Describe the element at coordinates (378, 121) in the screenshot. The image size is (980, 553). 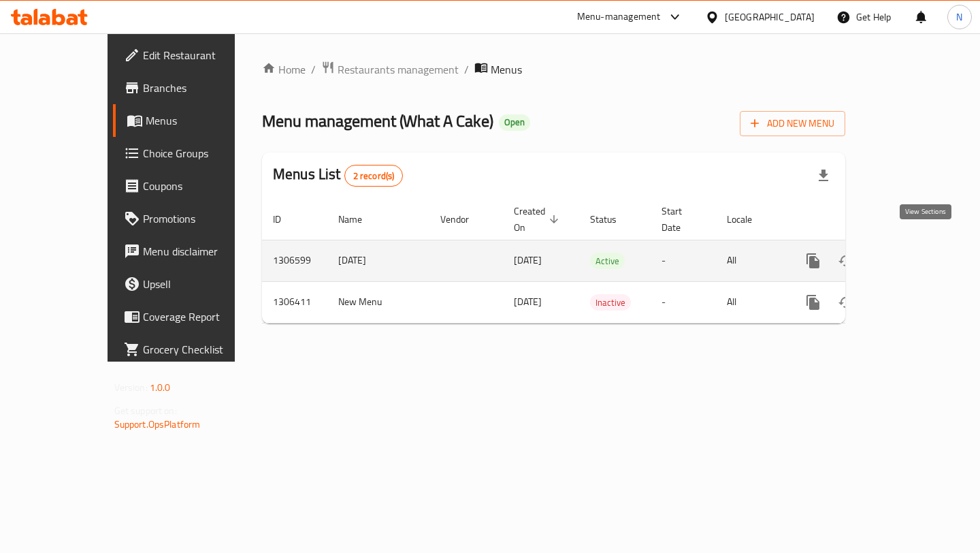
I see `span: Menu management ( What A Cake )` at that location.